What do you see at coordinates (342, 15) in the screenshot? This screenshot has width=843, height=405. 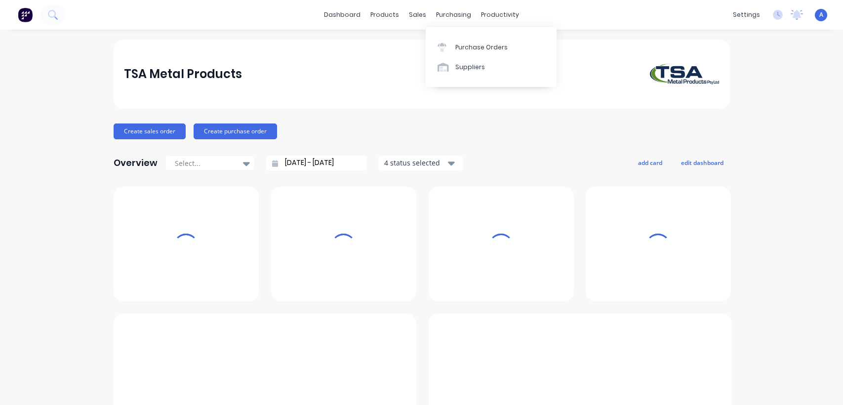 I see `a: dashboard` at bounding box center [342, 15].